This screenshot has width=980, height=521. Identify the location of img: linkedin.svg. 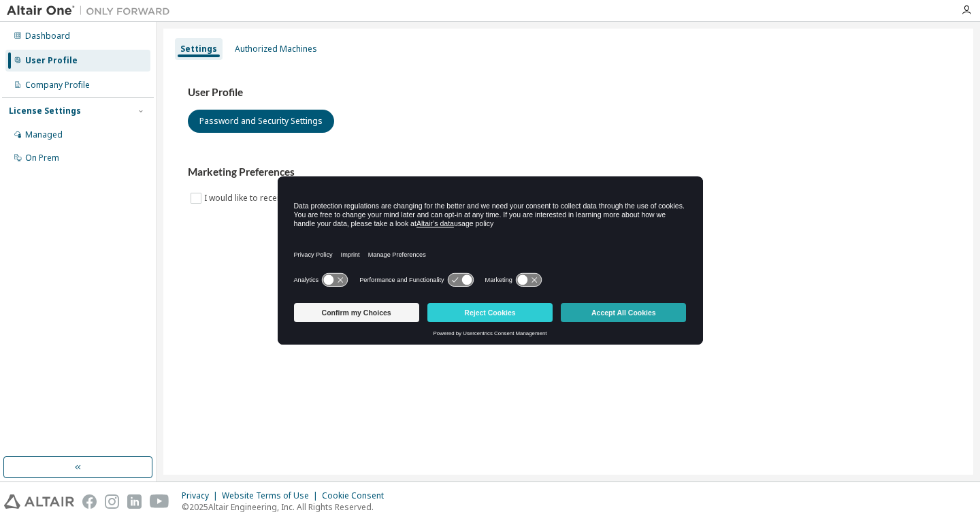
(134, 501).